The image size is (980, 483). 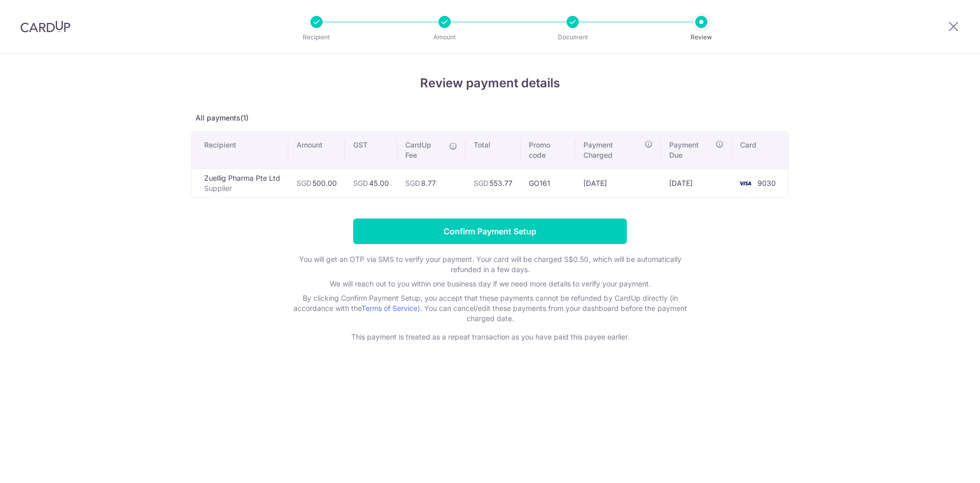 I want to click on p: We will reach out to you within one business day if we need more details to verify your payment., so click(x=490, y=284).